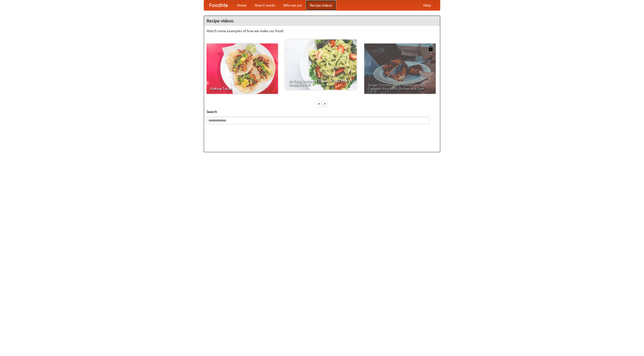  I want to click on a: Home, so click(242, 6).